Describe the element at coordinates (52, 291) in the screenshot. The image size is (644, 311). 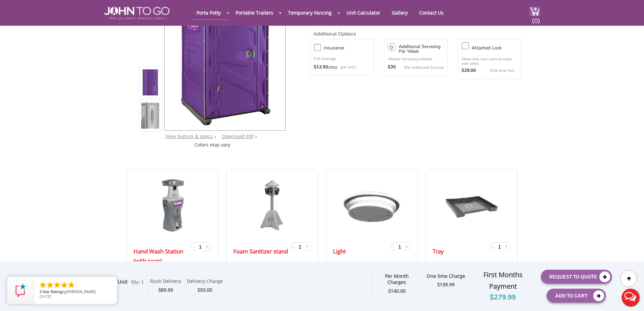
I see `span: Star Rating` at that location.